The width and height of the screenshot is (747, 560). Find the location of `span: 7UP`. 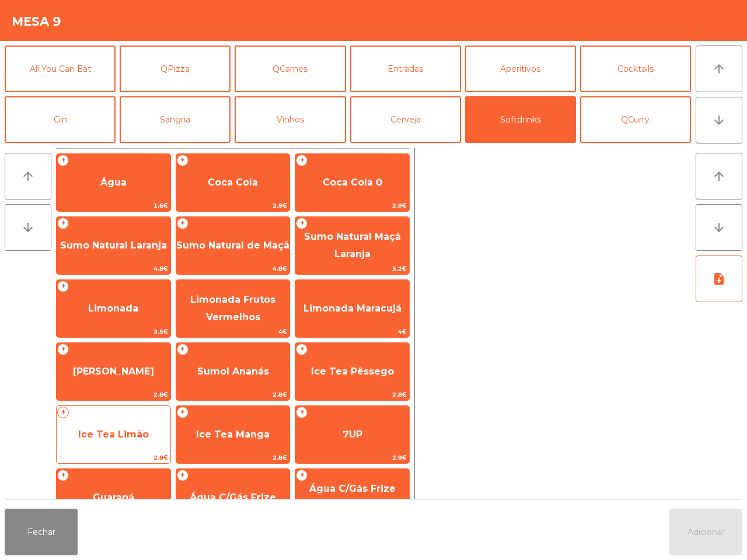

span: 7UP is located at coordinates (352, 435).